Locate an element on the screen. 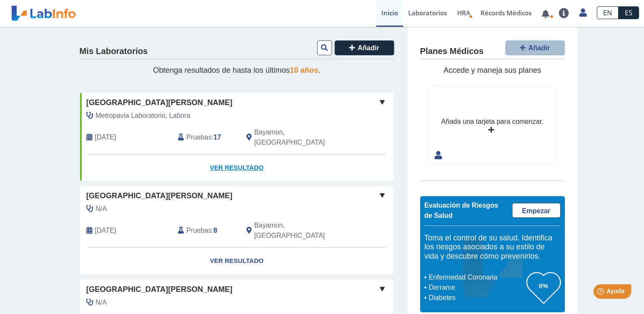 The height and width of the screenshot is (314, 644). span: Ayuda is located at coordinates (47, 10).